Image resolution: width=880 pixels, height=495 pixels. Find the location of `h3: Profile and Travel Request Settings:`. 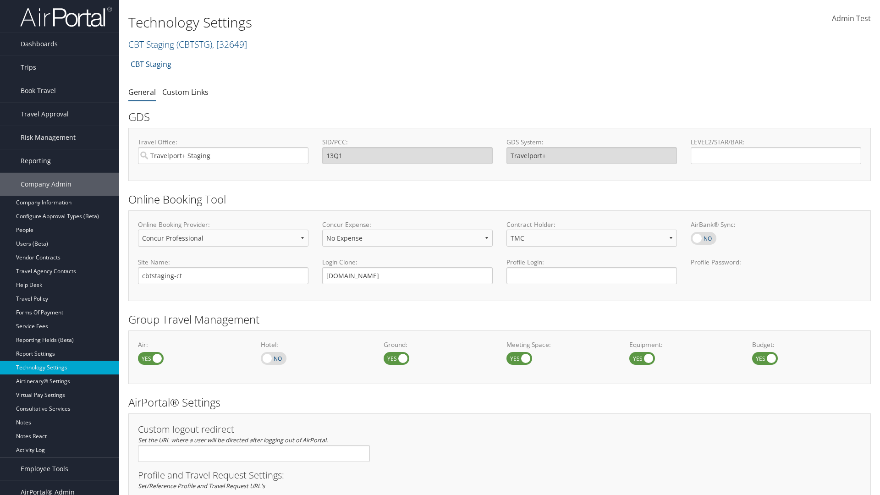

h3: Profile and Travel Request Settings: is located at coordinates (500, 475).